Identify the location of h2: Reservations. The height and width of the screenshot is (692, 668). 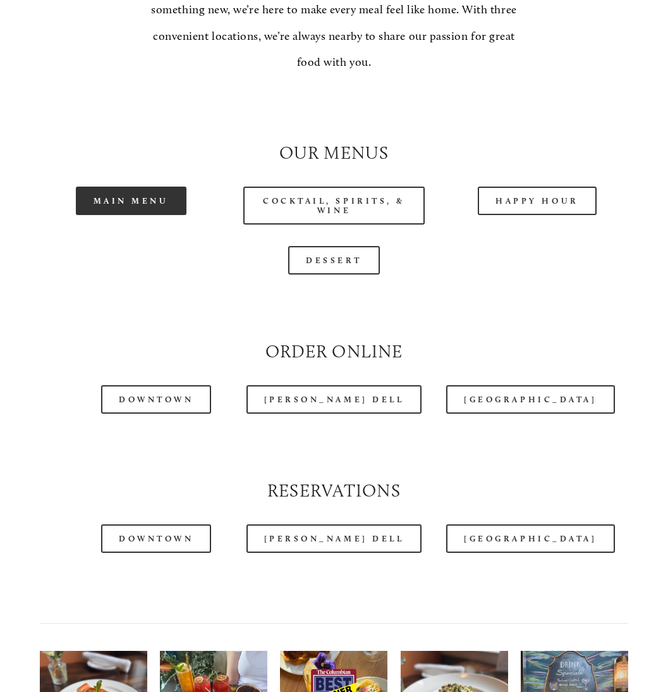
(334, 490).